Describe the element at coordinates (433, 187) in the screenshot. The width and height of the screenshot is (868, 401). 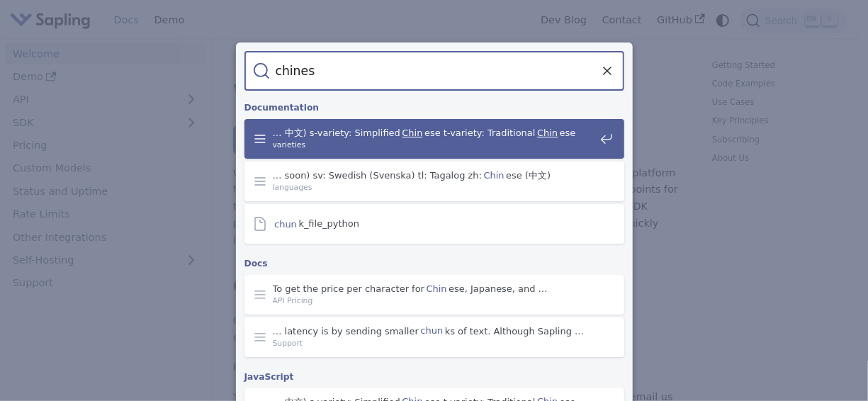
I see `span: languages` at that location.